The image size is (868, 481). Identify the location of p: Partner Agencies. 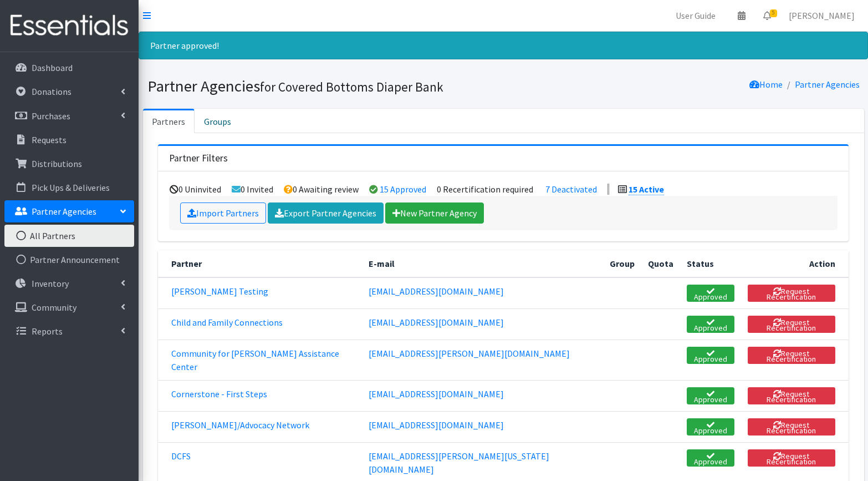
(64, 211).